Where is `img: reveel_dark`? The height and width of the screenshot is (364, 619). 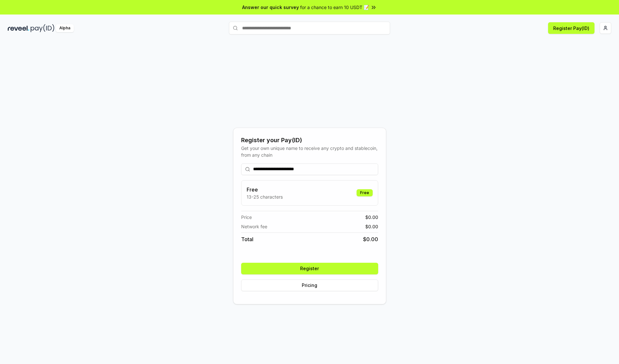
img: reveel_dark is located at coordinates (18, 28).